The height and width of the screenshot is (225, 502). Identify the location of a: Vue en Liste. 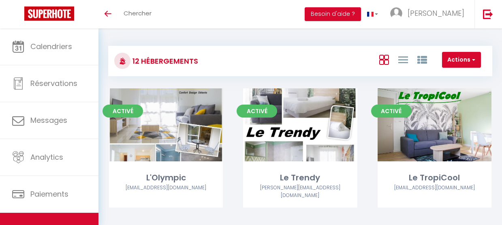
(403, 59).